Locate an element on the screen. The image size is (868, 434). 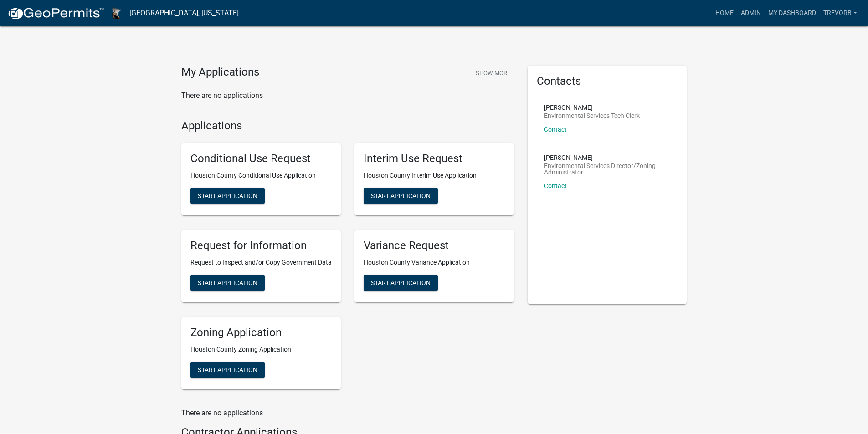
p: Houston County Interim Use Application is located at coordinates (434, 175).